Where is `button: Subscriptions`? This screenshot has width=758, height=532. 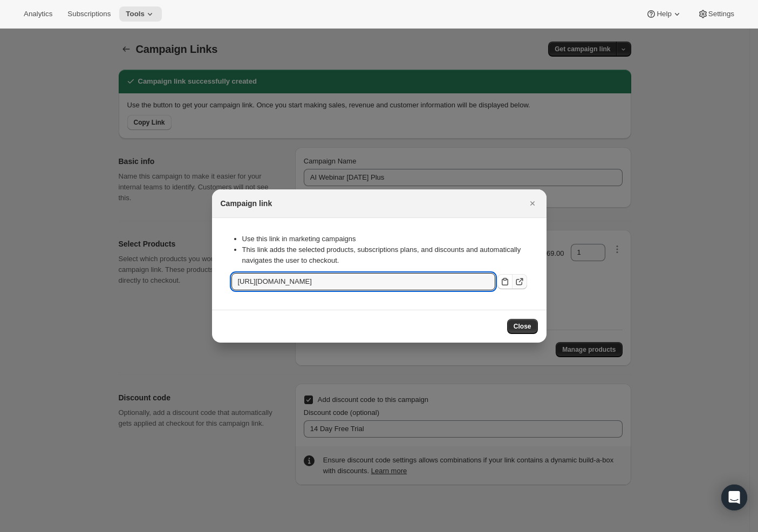 button: Subscriptions is located at coordinates (89, 14).